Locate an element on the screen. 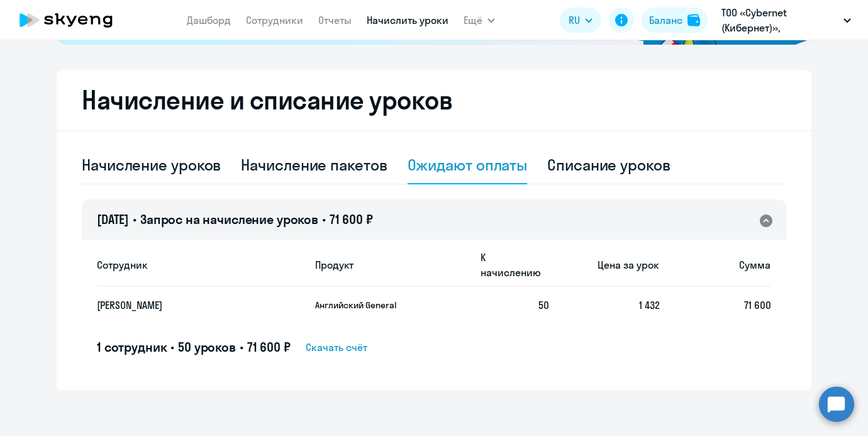 The width and height of the screenshot is (868, 436). a: Сотрудники is located at coordinates (274, 20).